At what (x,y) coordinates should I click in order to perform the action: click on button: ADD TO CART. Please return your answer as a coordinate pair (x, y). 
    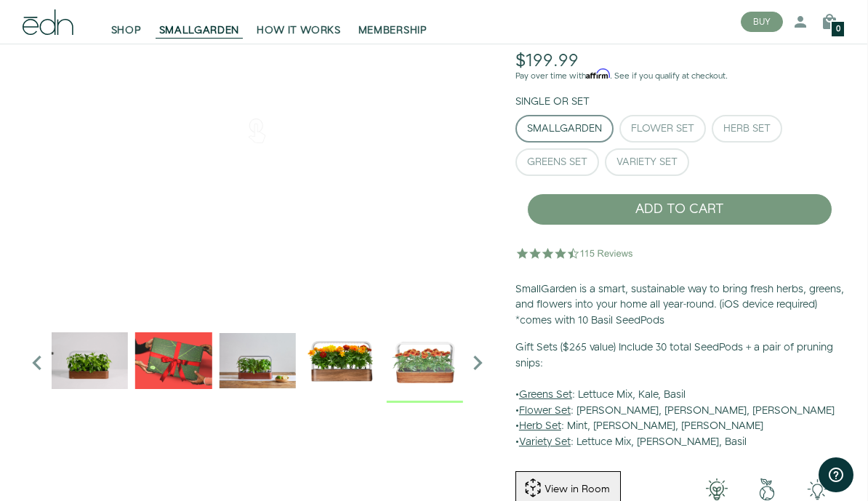
    Looking at the image, I should click on (679, 210).